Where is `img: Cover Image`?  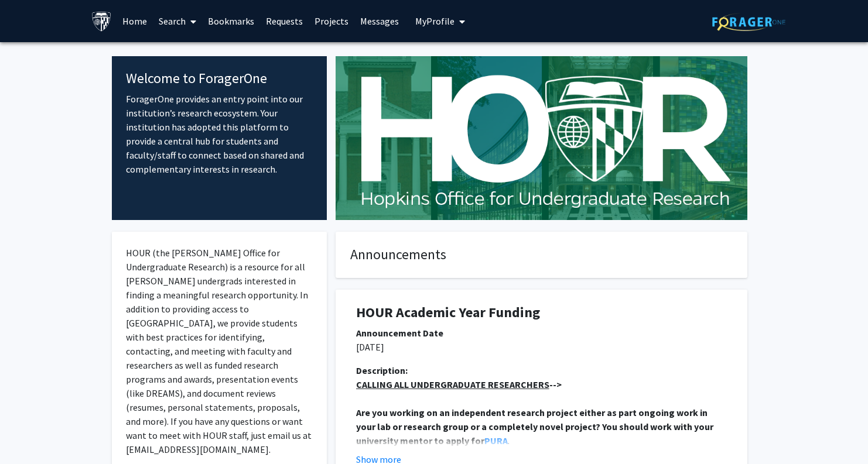
img: Cover Image is located at coordinates (541, 138).